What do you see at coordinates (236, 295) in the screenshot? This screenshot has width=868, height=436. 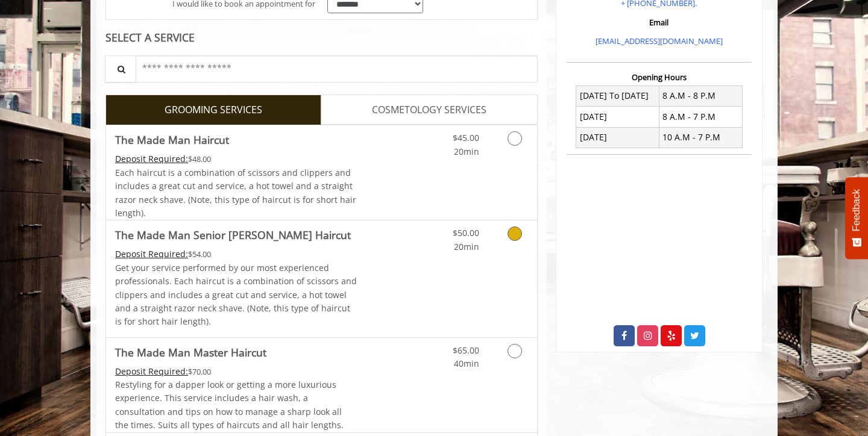 I see `p: Get your service performed by our most experienced professionals. Each haircut is a combination o...` at bounding box center [236, 295].